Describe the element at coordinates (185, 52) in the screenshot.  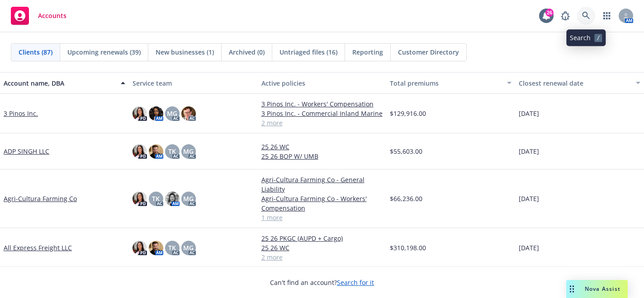
I see `span: New businesses (1)` at that location.